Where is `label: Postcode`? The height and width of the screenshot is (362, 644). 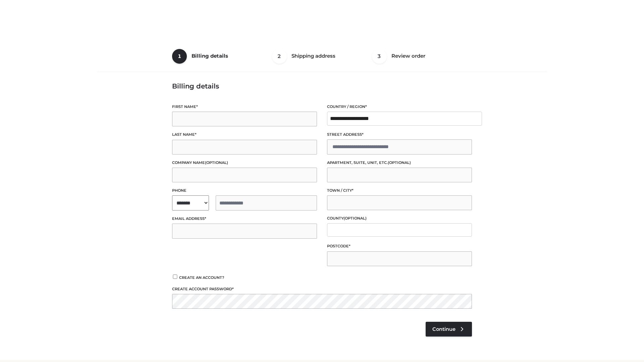
label: Postcode is located at coordinates (400, 246).